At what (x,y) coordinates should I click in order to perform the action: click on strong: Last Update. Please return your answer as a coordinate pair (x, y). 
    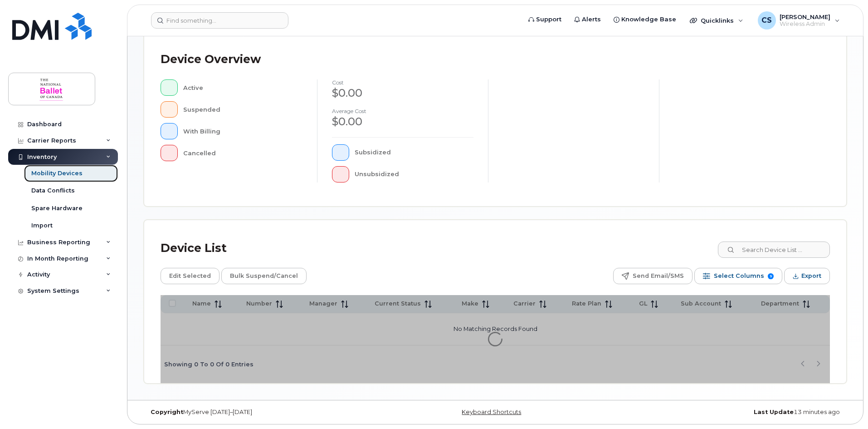
    Looking at the image, I should click on (774, 412).